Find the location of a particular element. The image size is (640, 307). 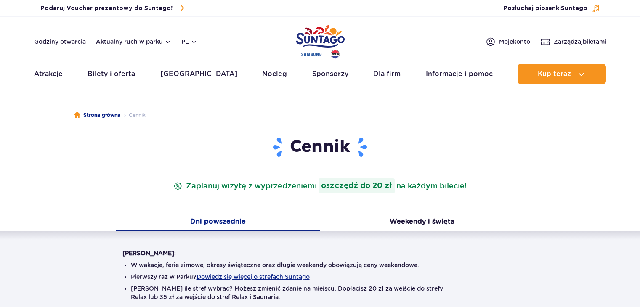

span: Zarządzaj biletami is located at coordinates (580, 42).